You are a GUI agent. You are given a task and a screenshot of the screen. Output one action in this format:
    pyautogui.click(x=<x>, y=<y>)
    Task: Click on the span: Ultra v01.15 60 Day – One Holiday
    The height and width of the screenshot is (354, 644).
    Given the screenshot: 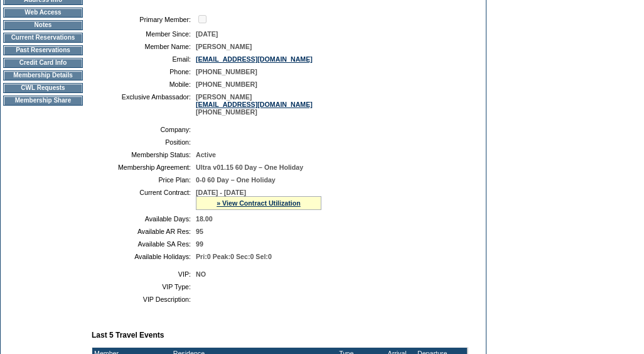 What is the action you would take?
    pyautogui.click(x=249, y=167)
    